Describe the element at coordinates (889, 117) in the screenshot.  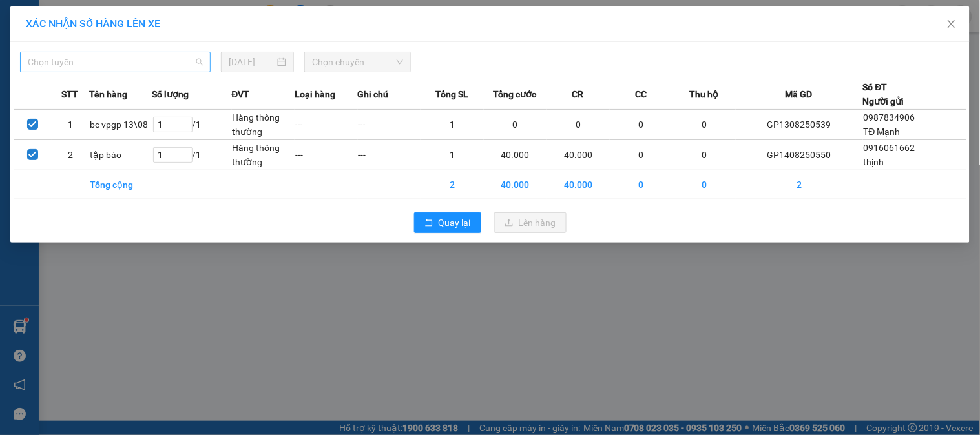
I see `span: 0987834906` at that location.